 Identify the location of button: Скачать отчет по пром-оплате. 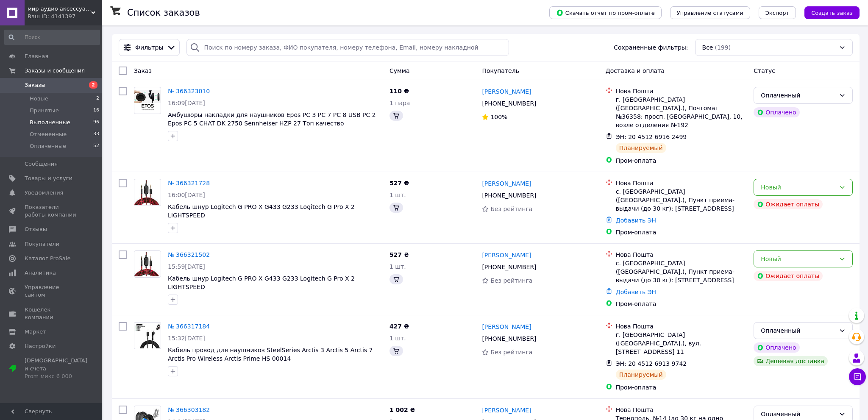
(605, 13).